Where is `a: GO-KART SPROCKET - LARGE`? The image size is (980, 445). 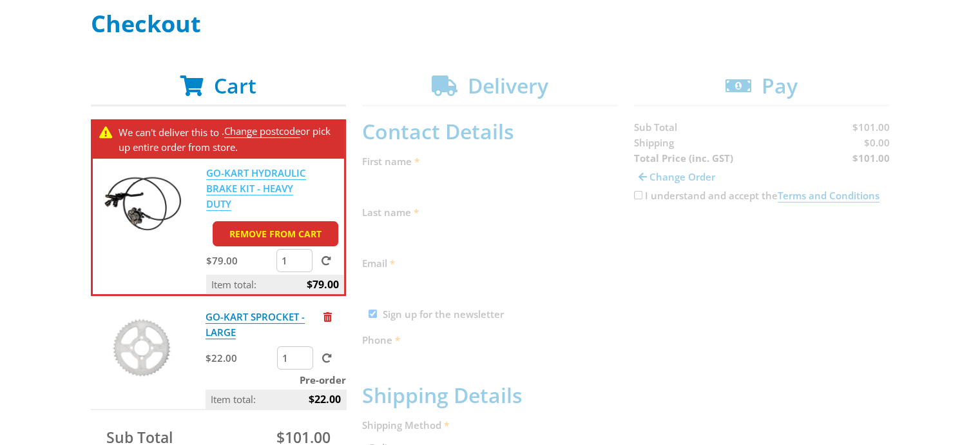 a: GO-KART SPROCKET - LARGE is located at coordinates (255, 324).